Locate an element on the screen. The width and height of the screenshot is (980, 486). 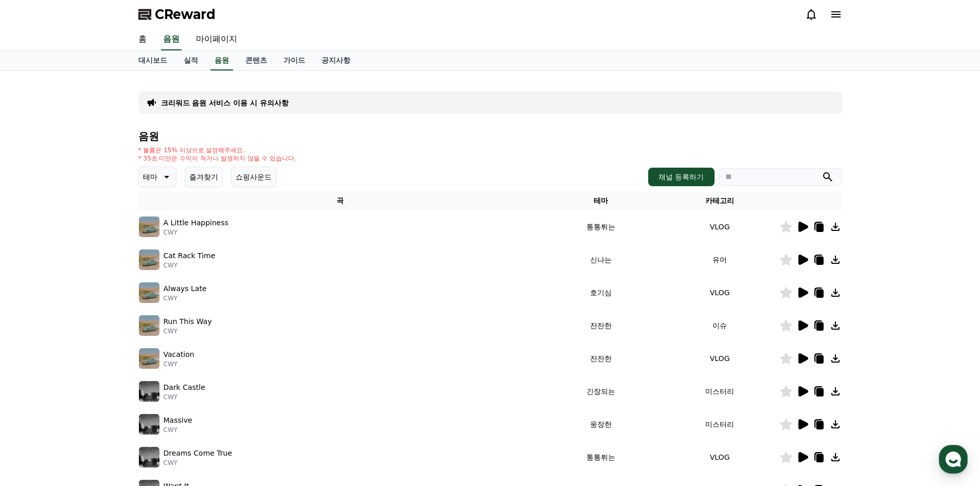
button: 쇼핑사운드 is located at coordinates (253, 177).